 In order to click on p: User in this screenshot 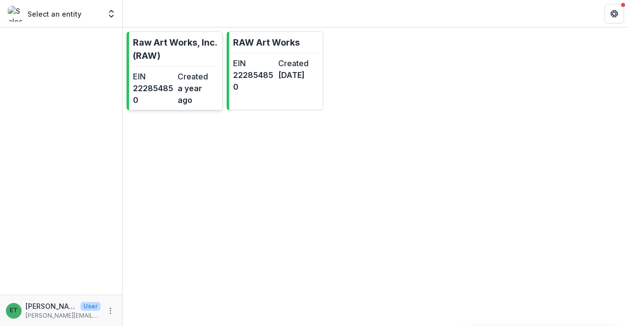, I will do `click(90, 307)`.